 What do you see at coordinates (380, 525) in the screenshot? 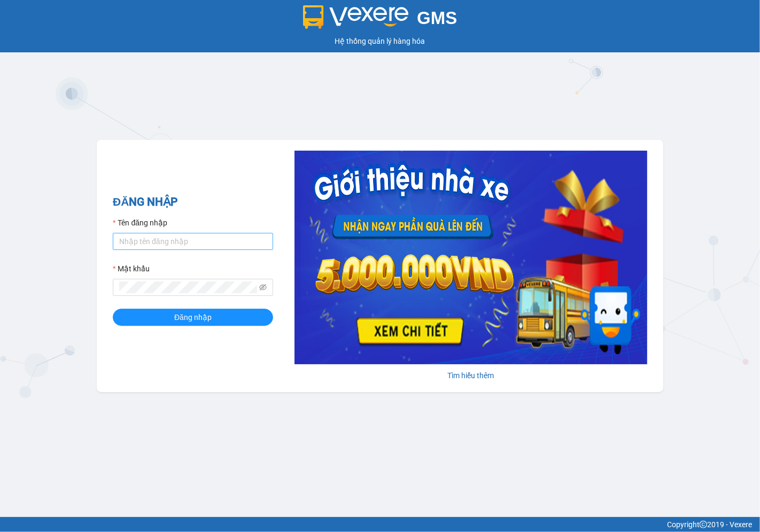
I see `div: Copyright 2019 - Vexere` at bounding box center [380, 525].